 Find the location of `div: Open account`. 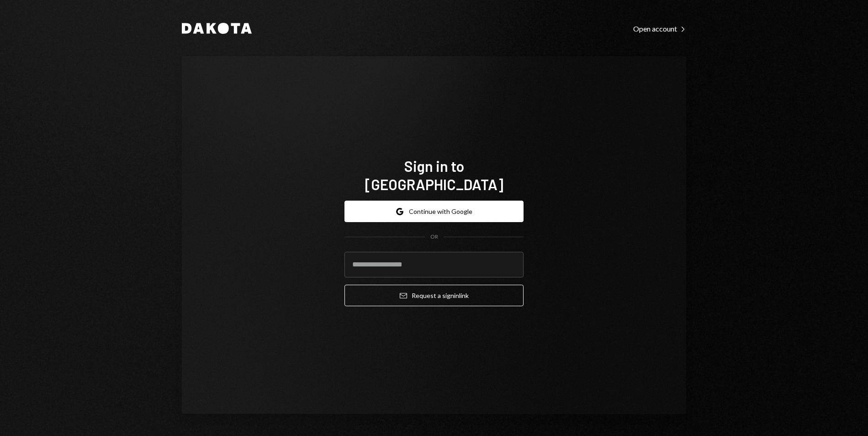

div: Open account is located at coordinates (659, 29).